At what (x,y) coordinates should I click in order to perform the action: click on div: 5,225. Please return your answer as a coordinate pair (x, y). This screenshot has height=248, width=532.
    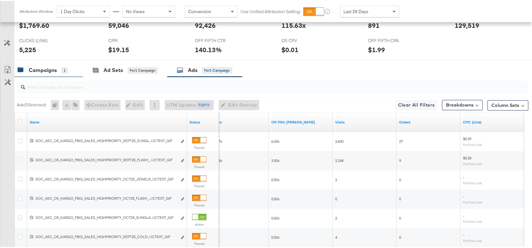
    Looking at the image, I should click on (27, 49).